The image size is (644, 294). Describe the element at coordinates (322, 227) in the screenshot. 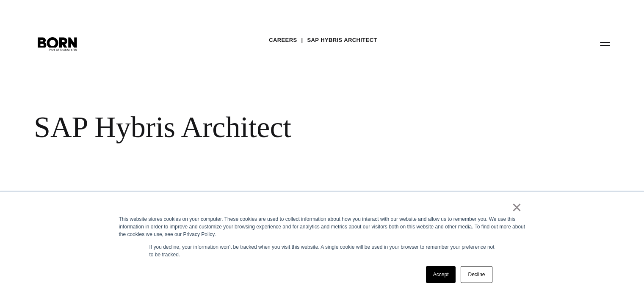

I see `div: This website stores cookies on your computer. These cookies are used to collect information about...` at that location.